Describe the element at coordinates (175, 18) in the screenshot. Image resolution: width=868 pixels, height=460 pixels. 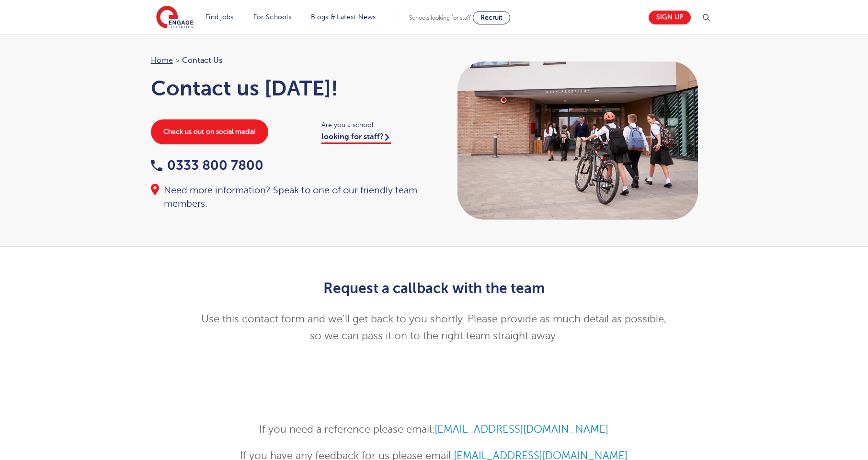
I see `img: Engage Education` at that location.